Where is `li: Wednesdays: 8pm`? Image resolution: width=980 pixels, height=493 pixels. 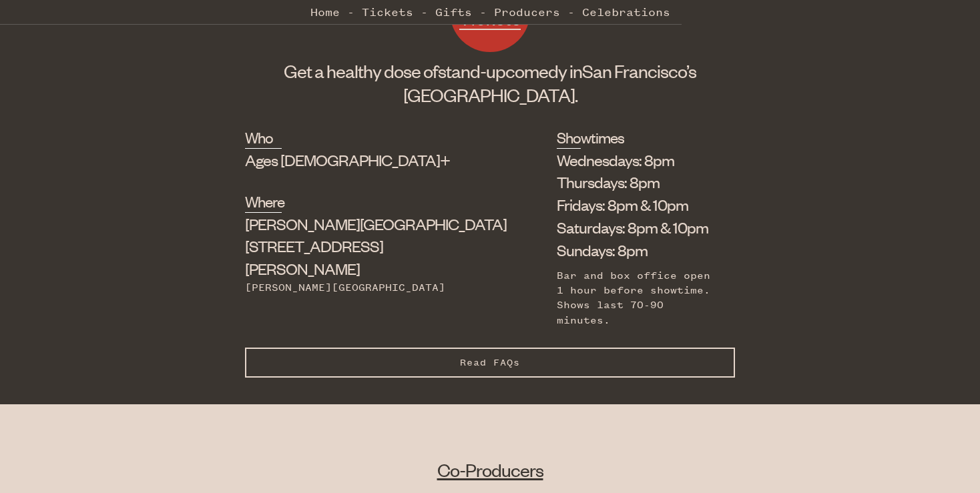 li: Wednesdays: 8pm is located at coordinates (635, 160).